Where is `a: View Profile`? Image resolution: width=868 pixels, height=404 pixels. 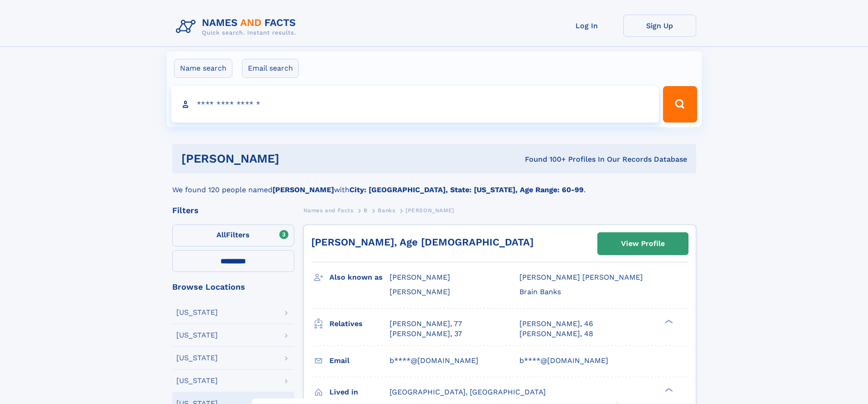
a: View Profile is located at coordinates (643, 244).